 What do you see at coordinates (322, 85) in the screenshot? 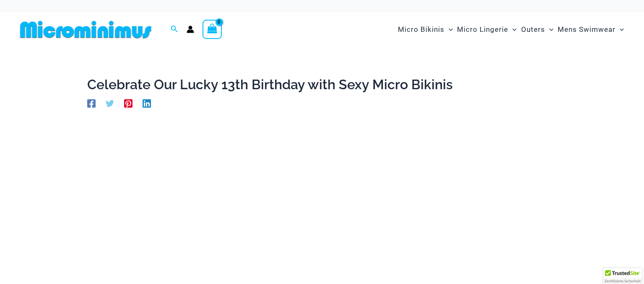
I see `h1: Celebrate Our Lucky 13th Birthday with Sexy Micro Bikinis` at bounding box center [322, 85].